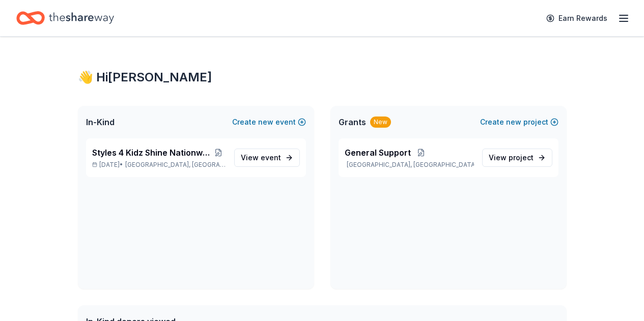 The width and height of the screenshot is (644, 321). I want to click on div: New, so click(380, 122).